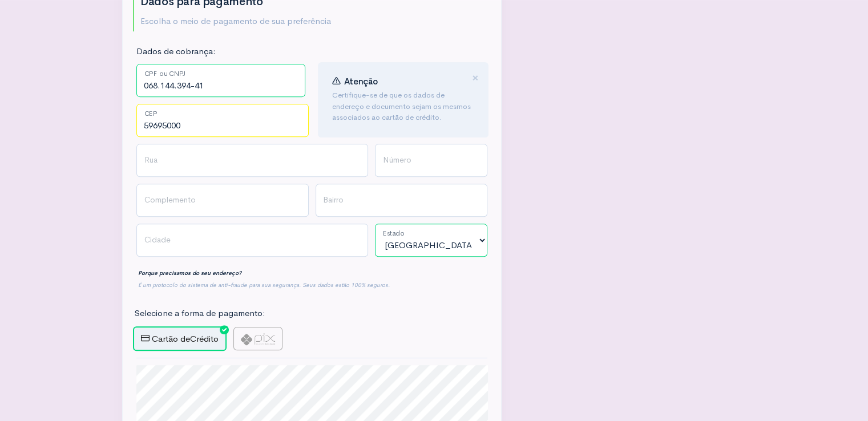 The image size is (868, 421). I want to click on strong: Porque precisamos do seu endereço?, so click(189, 272).